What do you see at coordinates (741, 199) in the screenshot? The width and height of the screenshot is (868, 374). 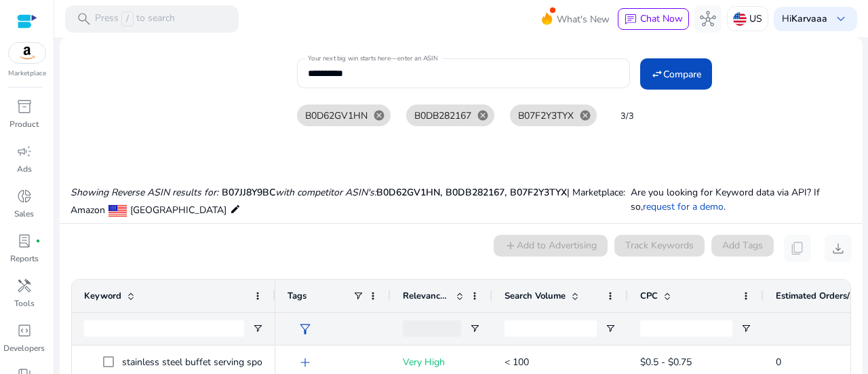 I see `p: Are you looking for Keyword data via API? If so, .` at bounding box center [741, 199].